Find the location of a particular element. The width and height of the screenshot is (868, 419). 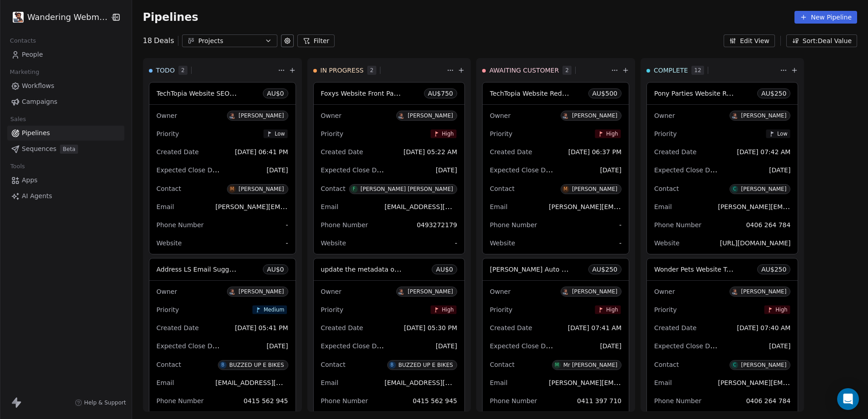

div: Open Intercom Messenger is located at coordinates (848, 399).